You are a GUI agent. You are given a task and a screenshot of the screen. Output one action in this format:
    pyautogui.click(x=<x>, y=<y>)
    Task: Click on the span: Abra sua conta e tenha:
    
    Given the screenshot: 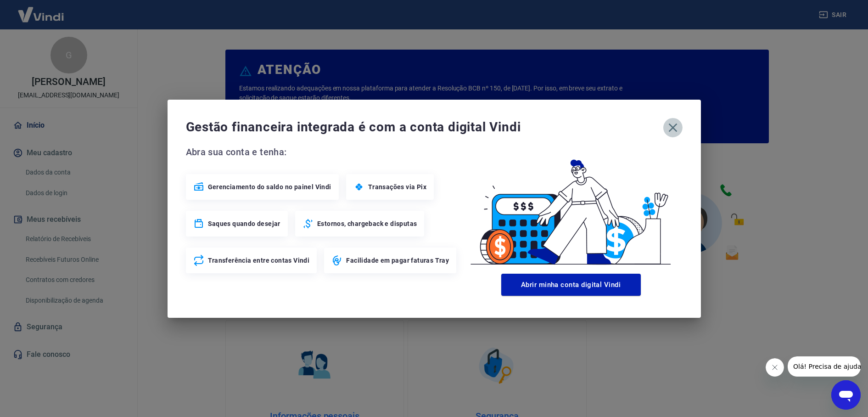 What is the action you would take?
    pyautogui.click(x=323, y=152)
    